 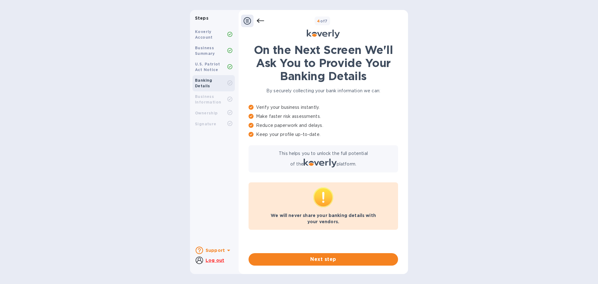 What do you see at coordinates (323, 63) in the screenshot?
I see `h1: On the Next Screen We'll Ask You to Provide Your Banking Details` at bounding box center [323, 63].